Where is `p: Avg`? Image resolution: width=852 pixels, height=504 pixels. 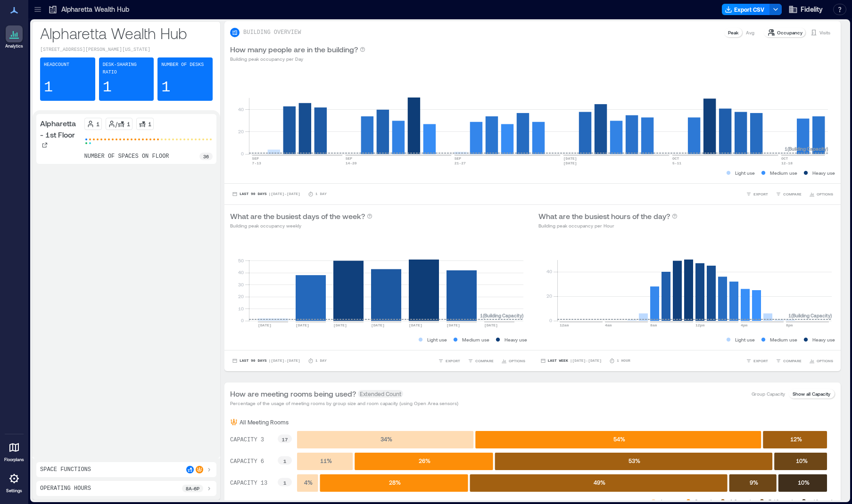
p: Avg is located at coordinates (750, 33).